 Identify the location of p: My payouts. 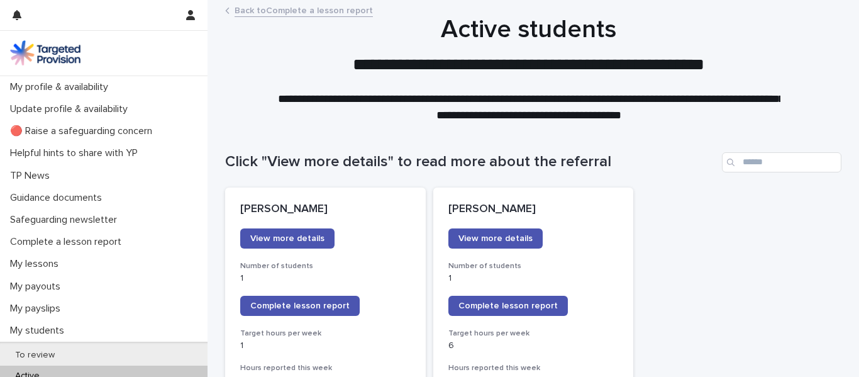
(38, 286).